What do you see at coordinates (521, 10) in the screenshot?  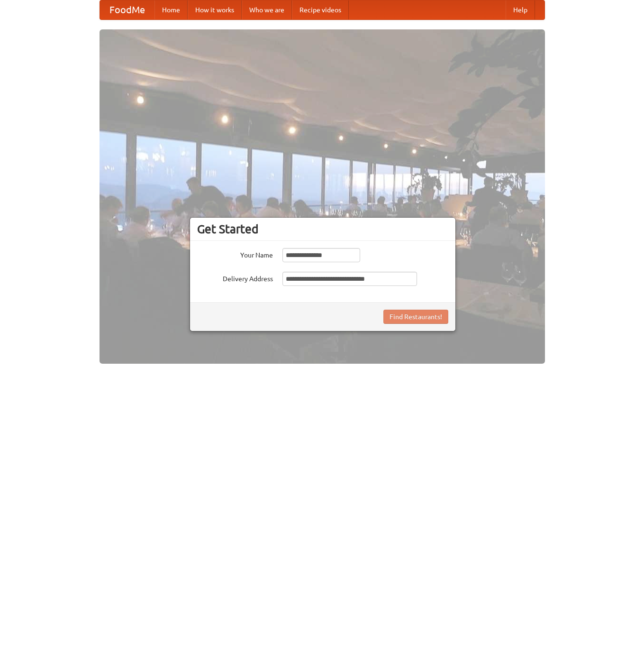 I see `a: Help` at bounding box center [521, 10].